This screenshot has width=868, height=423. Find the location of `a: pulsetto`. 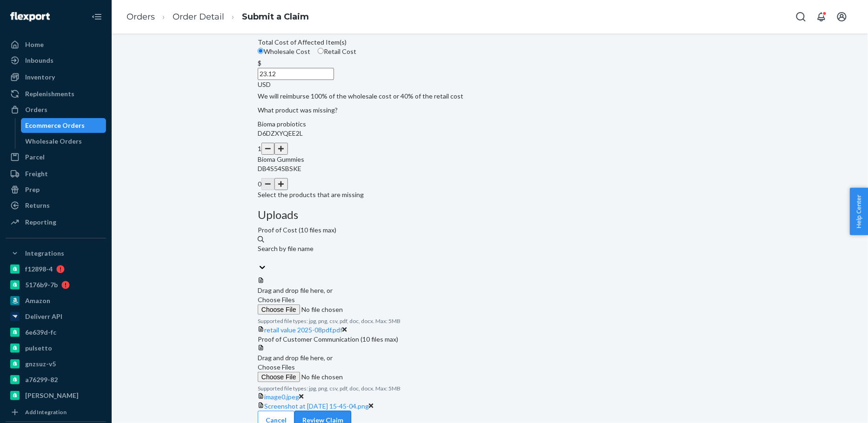

a: pulsetto is located at coordinates (56, 348).